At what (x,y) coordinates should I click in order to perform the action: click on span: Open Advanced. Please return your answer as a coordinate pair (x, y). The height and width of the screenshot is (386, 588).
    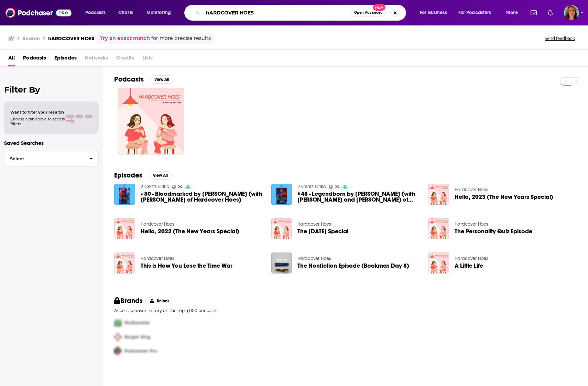
    Looking at the image, I should click on (368, 13).